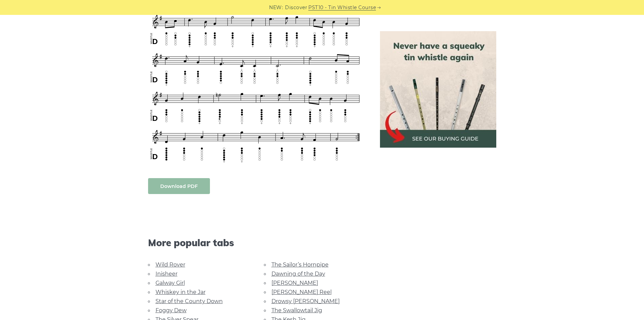  I want to click on a: Galway Girl, so click(170, 282).